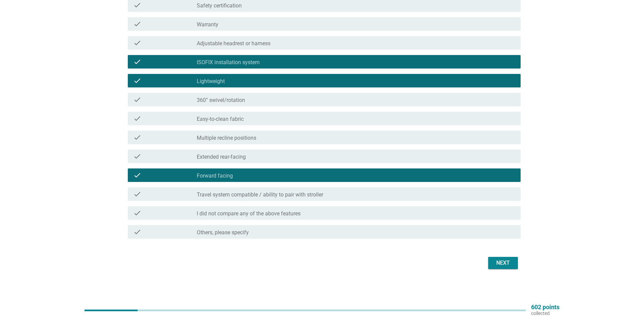 This screenshot has width=644, height=319. I want to click on p: collected, so click(545, 313).